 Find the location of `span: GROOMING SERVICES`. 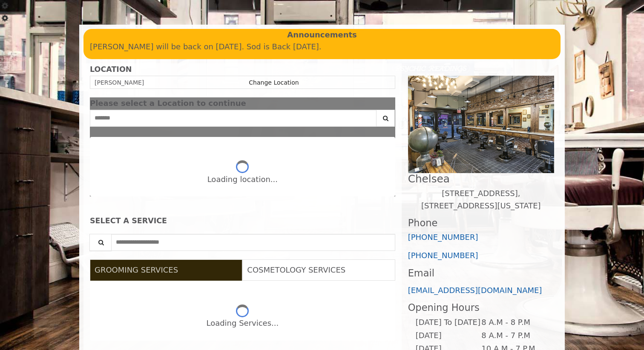

span: GROOMING SERVICES is located at coordinates (136, 270).